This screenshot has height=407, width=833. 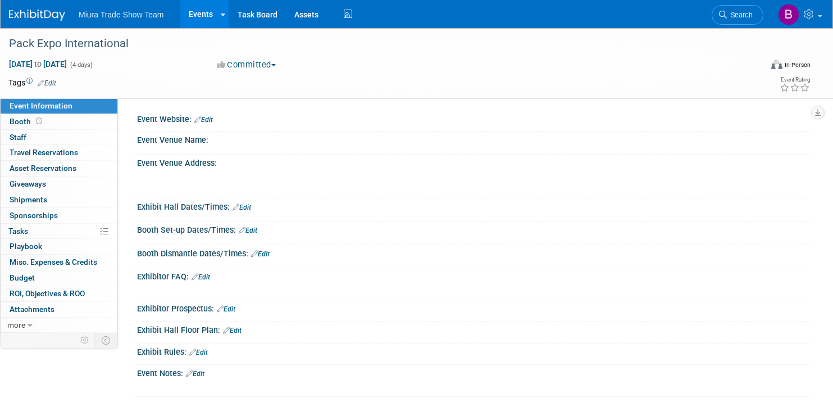 I want to click on a: Shipments, so click(x=59, y=199).